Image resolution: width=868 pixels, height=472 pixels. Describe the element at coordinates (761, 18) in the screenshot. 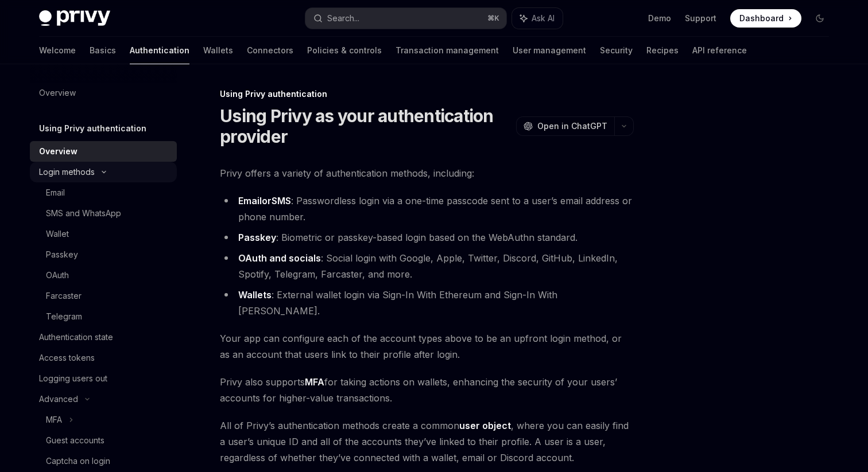

I see `span: Dashboard` at that location.